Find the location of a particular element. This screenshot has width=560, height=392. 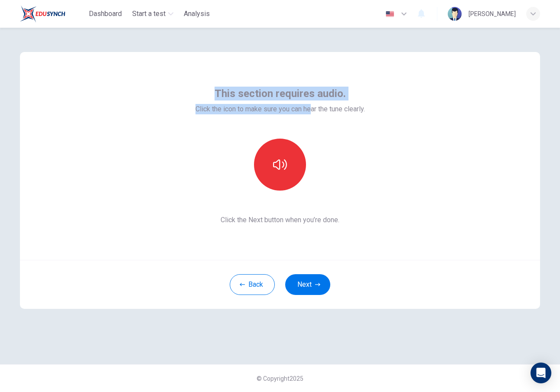

a: Analysis is located at coordinates (197, 14).